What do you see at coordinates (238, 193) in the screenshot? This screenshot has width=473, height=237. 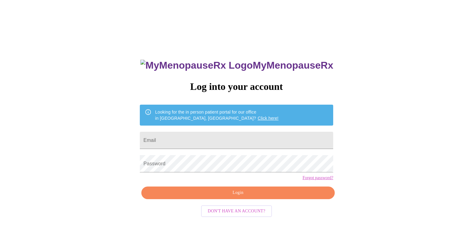 I see `button: Login` at bounding box center [238, 193].